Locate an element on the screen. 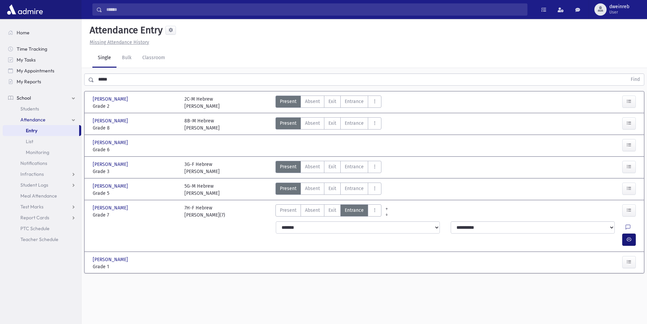 This screenshot has height=324, width=647. span: School is located at coordinates (24, 98).